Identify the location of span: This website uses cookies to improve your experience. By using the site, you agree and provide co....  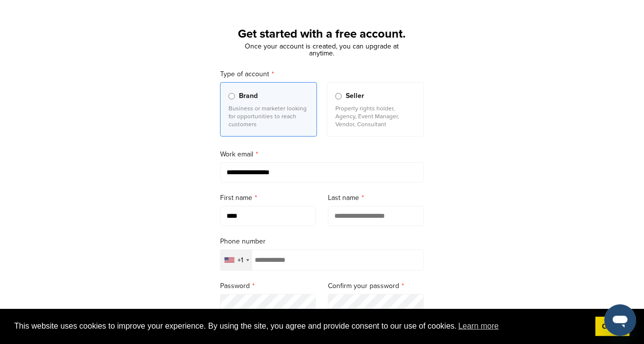
(301, 326).